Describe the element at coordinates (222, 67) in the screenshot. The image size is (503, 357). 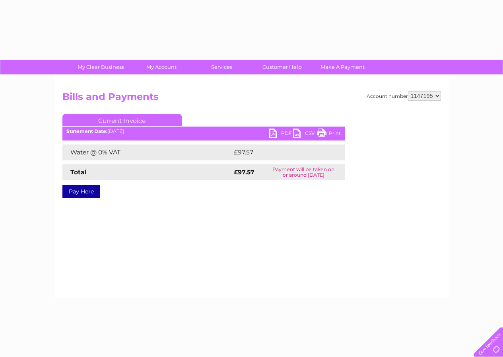
I see `a: Services` at that location.